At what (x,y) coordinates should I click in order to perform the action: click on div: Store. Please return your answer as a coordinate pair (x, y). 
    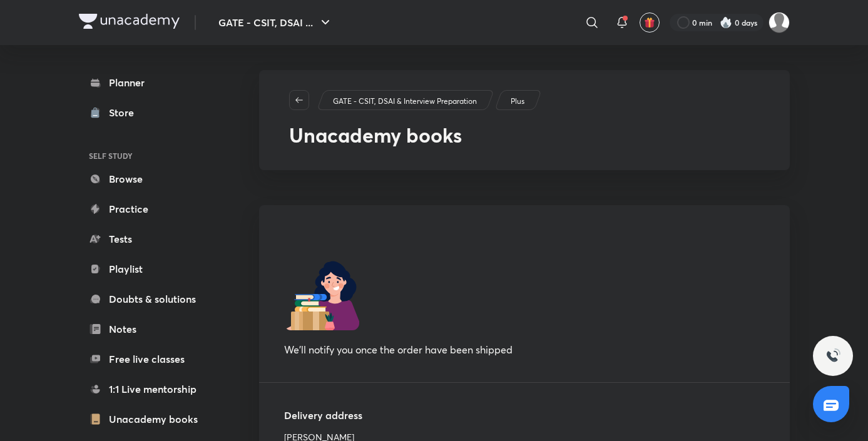
    Looking at the image, I should click on (125, 113).